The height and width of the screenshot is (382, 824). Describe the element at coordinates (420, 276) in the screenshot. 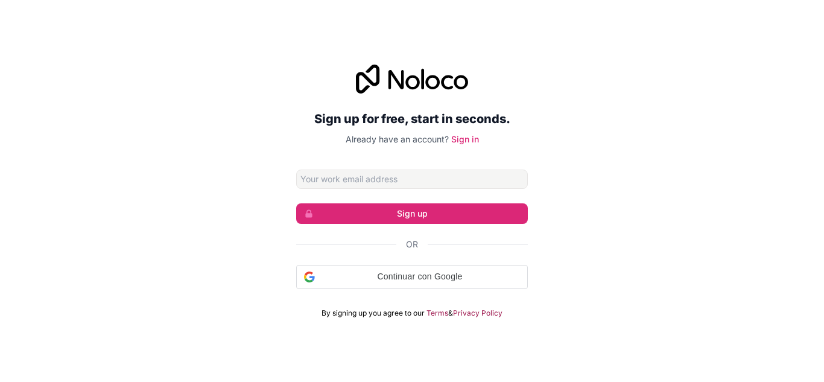

I see `span: Continuar con Google` at that location.